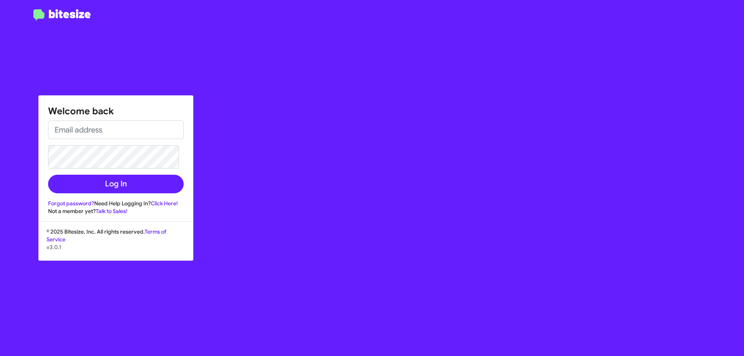 The width and height of the screenshot is (744, 356). Describe the element at coordinates (116, 184) in the screenshot. I see `button: Log In` at that location.